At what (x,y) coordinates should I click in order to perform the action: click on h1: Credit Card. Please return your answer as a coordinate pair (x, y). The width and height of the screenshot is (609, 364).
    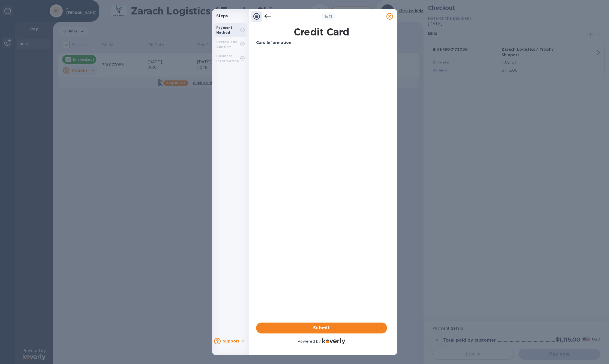
    Looking at the image, I should click on (321, 32).